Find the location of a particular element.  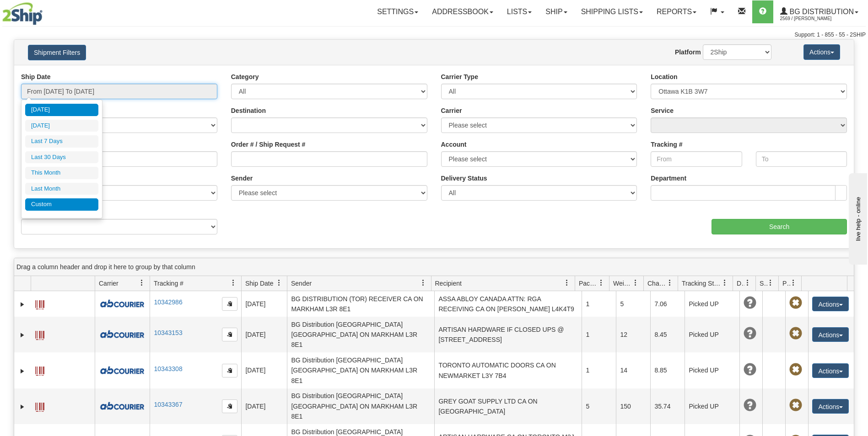

label: Location is located at coordinates (664, 77).